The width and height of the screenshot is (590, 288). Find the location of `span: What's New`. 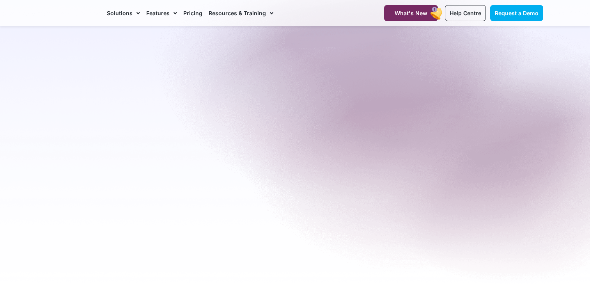

span: What's New is located at coordinates (411, 13).